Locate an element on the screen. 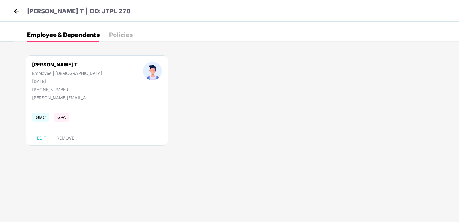 The height and width of the screenshot is (222, 459). img: profileImage is located at coordinates (153, 71).